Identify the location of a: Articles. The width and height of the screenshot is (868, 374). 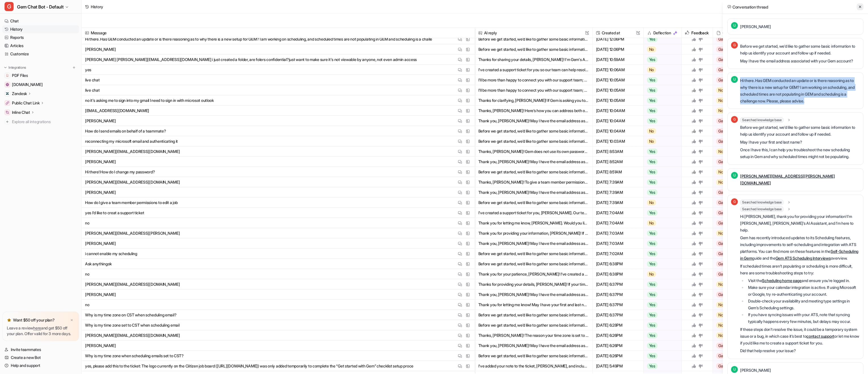
(40, 46).